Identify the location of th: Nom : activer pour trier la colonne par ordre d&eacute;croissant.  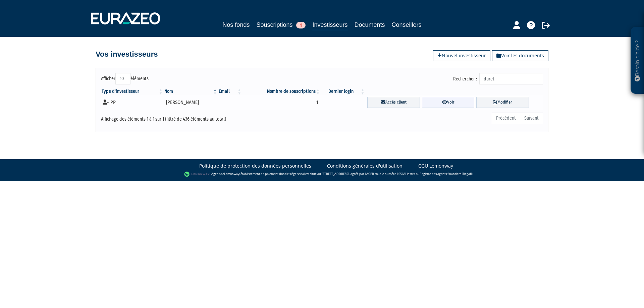
(191, 92).